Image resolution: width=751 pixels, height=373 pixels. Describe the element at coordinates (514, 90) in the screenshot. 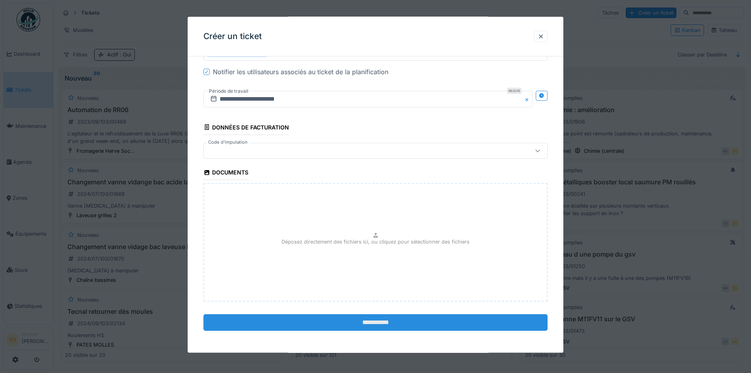

I see `div: Requis` at that location.